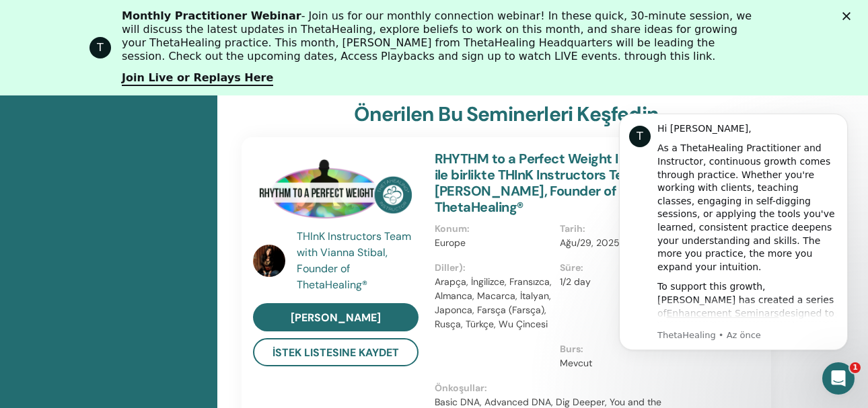  What do you see at coordinates (149, 242) in the screenshot?
I see `p: Message from ThetaHealing, sent Az önce` at bounding box center [149, 242].